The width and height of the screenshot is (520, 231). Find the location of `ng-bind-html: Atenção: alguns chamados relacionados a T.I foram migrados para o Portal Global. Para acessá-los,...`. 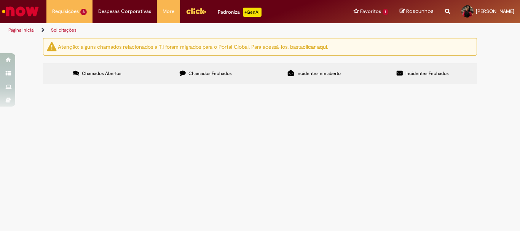

ng-bind-html: Atenção: alguns chamados relacionados a T.I foram migrados para o Portal Global. Para acessá-los,... is located at coordinates (193, 46).